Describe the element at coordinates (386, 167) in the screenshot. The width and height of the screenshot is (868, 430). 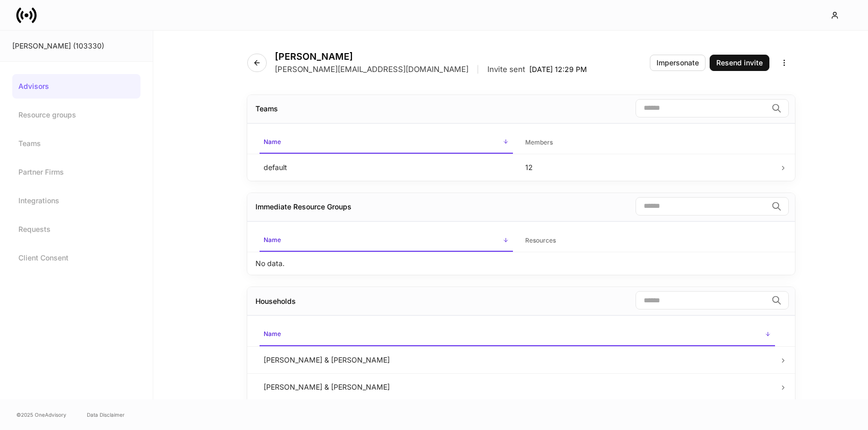
I see `td: default` at that location.